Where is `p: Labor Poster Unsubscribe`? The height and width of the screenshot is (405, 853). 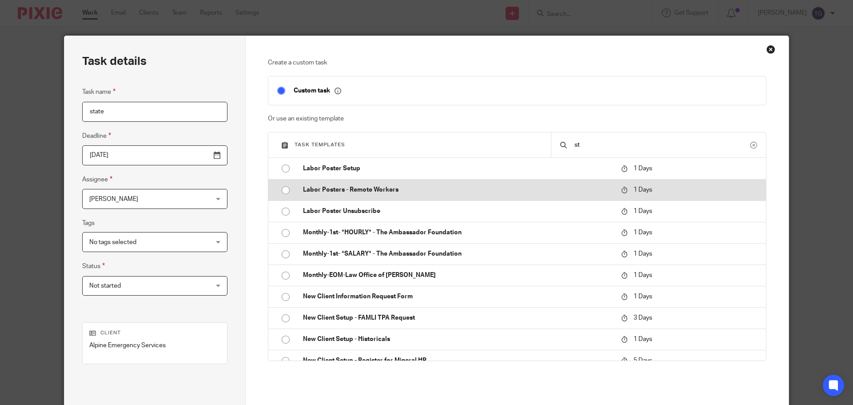 p: Labor Poster Unsubscribe is located at coordinates (458, 211).